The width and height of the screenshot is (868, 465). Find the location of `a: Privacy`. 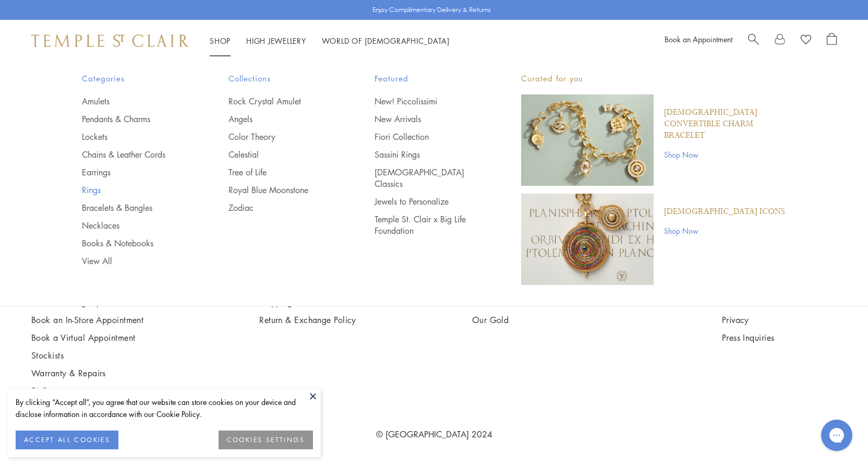

a: Privacy is located at coordinates (780, 320).